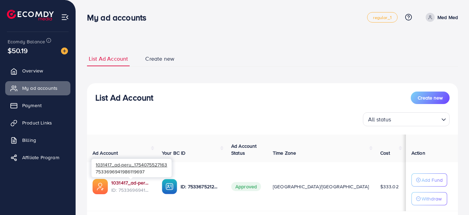 This screenshot has height=215, width=469. I want to click on button: Create new, so click(430, 98).